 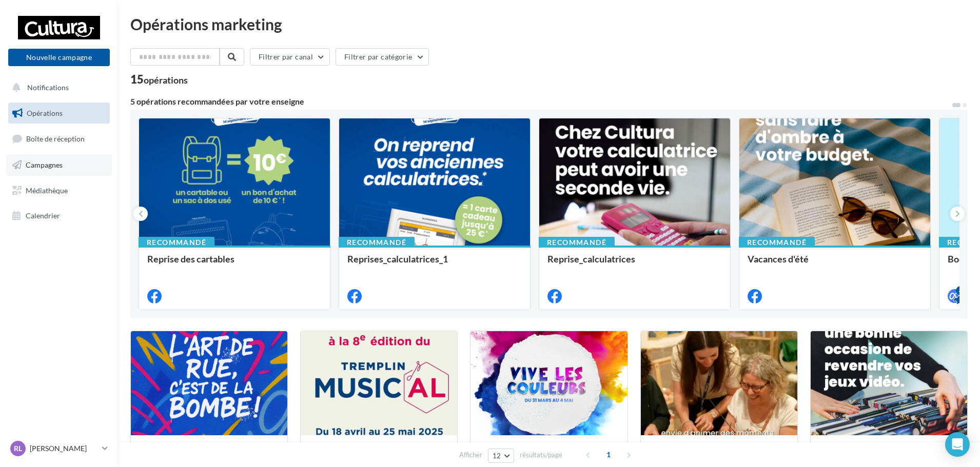 I want to click on button: Filtrer par canal, so click(x=289, y=57).